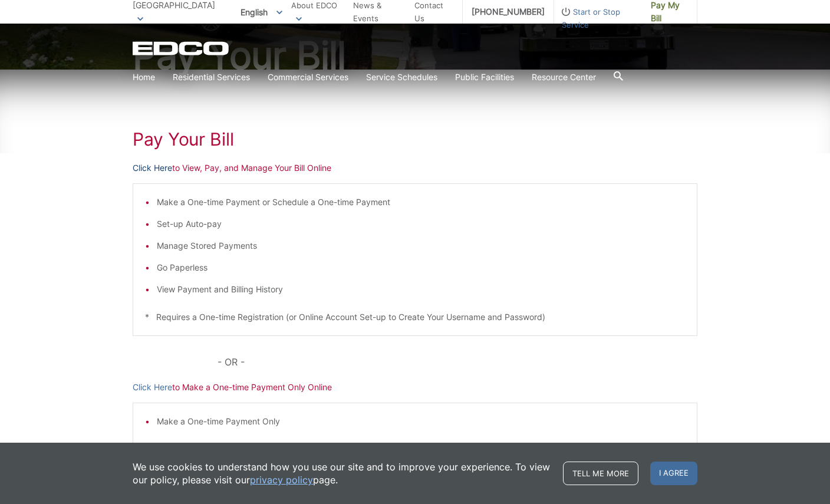 The width and height of the screenshot is (830, 504). I want to click on li: Set-up Auto-pay, so click(421, 223).